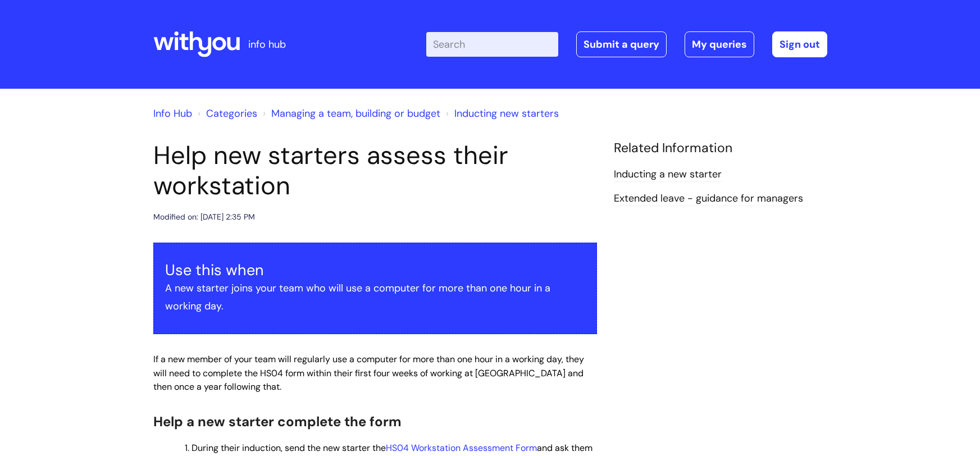  Describe the element at coordinates (375, 170) in the screenshot. I see `h1: Help new starters assess their workstation` at that location.